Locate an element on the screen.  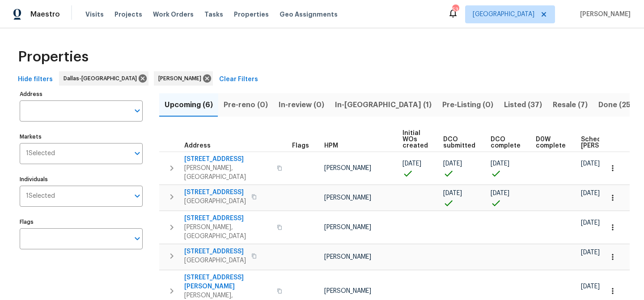
label: Address is located at coordinates (81, 94).